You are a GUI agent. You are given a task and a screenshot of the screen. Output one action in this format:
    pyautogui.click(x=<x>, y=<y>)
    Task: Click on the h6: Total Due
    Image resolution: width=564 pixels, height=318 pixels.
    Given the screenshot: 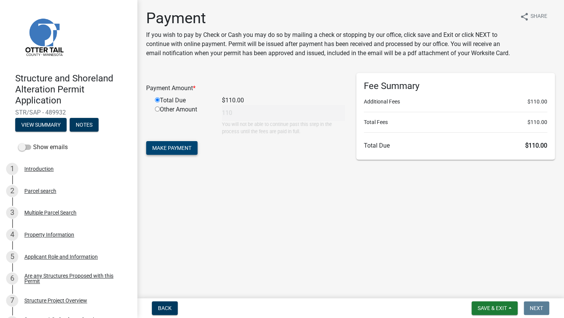 What is the action you would take?
    pyautogui.click(x=456, y=145)
    